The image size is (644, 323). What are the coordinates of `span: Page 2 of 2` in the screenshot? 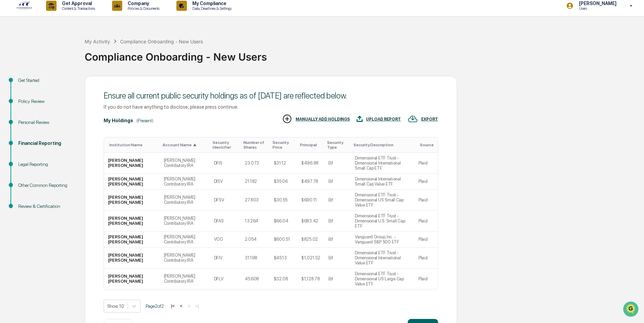 It's located at (155, 306).